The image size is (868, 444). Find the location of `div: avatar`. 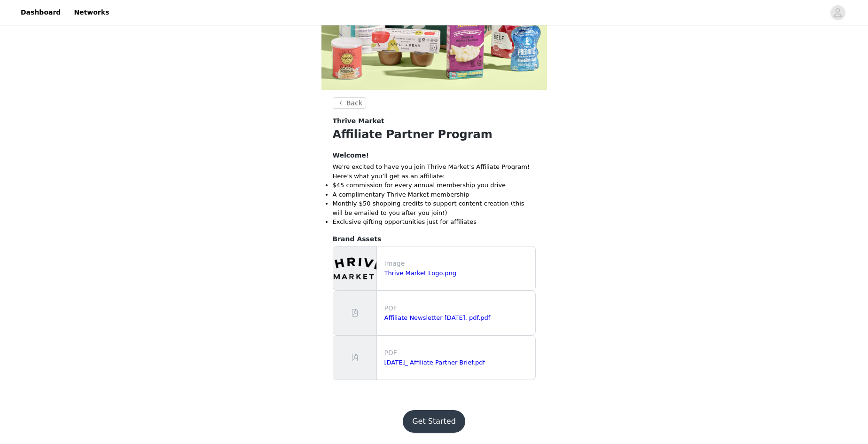

div: avatar is located at coordinates (837, 13).